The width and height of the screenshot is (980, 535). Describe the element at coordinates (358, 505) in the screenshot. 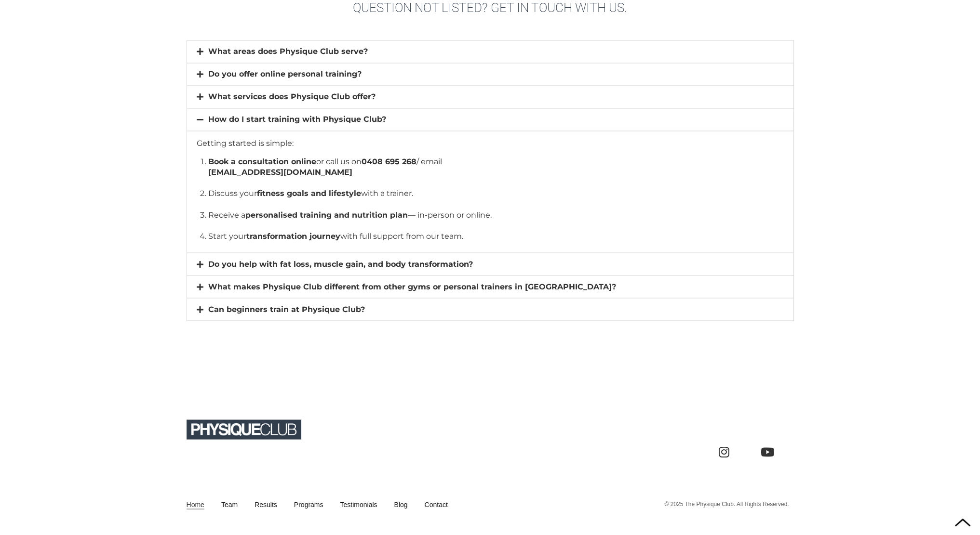

I see `a: Testimonials` at that location.